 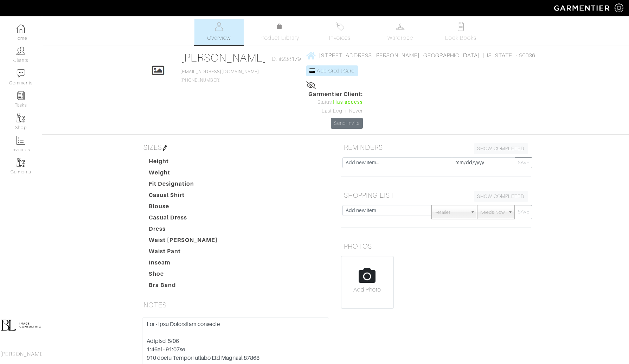 What do you see at coordinates (165, 148) in the screenshot?
I see `img: pen-cf24a1663064a2ec1b9c1bd2387e9de7a2fa800b781884d57f21acf72779bad2.png` at bounding box center [165, 148].